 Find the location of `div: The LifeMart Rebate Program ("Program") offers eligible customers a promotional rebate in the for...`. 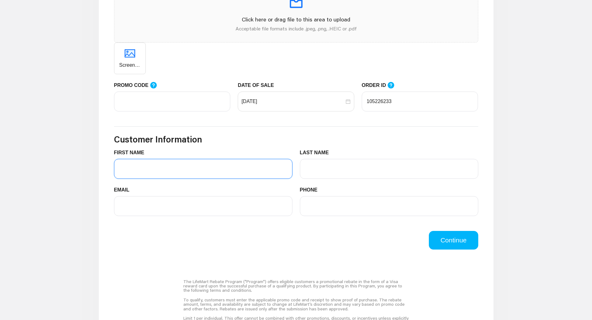

div: The LifeMart Rebate Program ("Program") offers eligible customers a promotional rebate in the for... is located at coordinates (296, 286).